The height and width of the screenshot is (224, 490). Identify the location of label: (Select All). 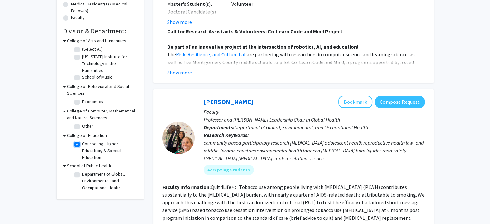
(92, 49).